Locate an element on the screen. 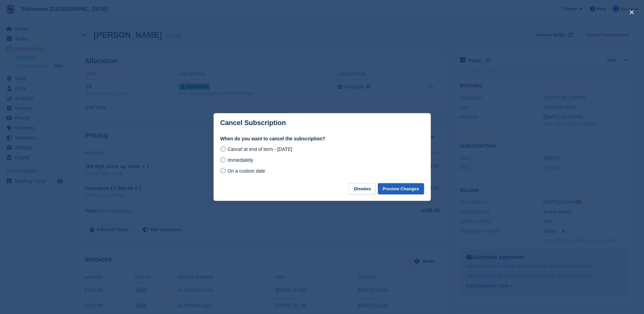 This screenshot has width=644, height=314. input: On a custom date is located at coordinates (223, 170).